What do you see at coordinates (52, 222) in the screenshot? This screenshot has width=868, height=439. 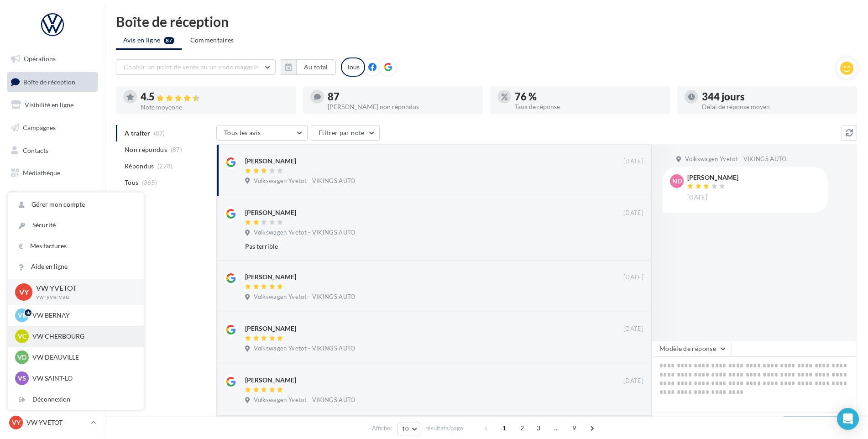 I see `a: PLV et print personnalisable` at bounding box center [52, 222].